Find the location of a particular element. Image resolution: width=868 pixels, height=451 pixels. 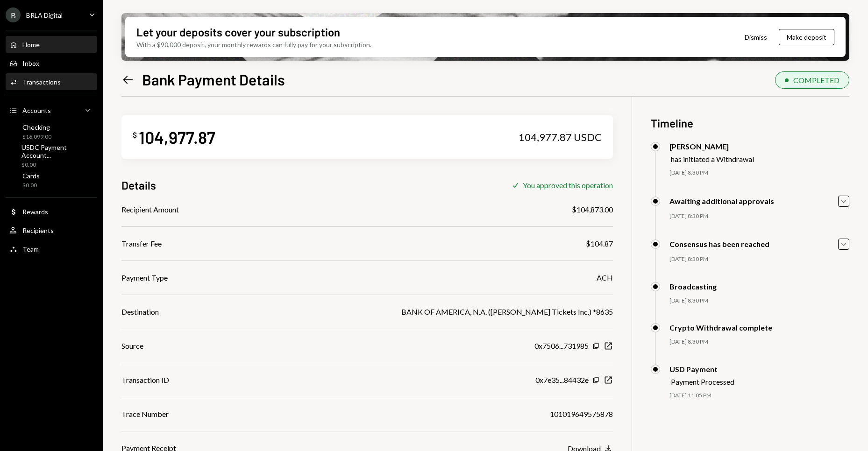

div: Let your deposits cover your subscription is located at coordinates (239, 32).